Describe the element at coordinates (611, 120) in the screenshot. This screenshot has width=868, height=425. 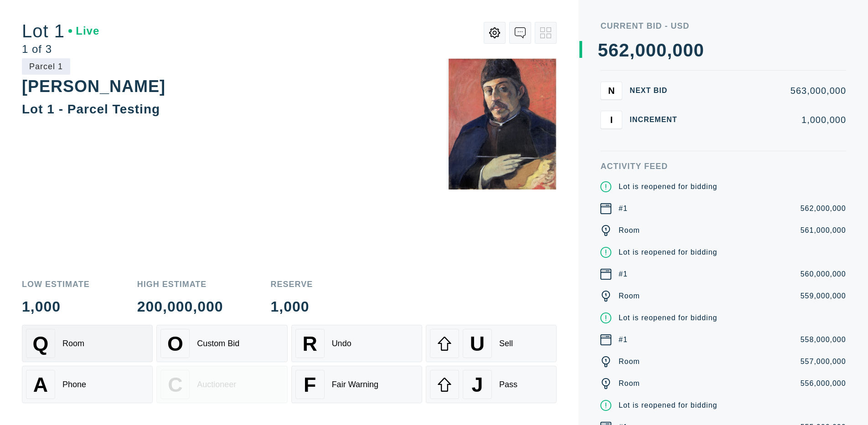
I see `button: I` at that location.